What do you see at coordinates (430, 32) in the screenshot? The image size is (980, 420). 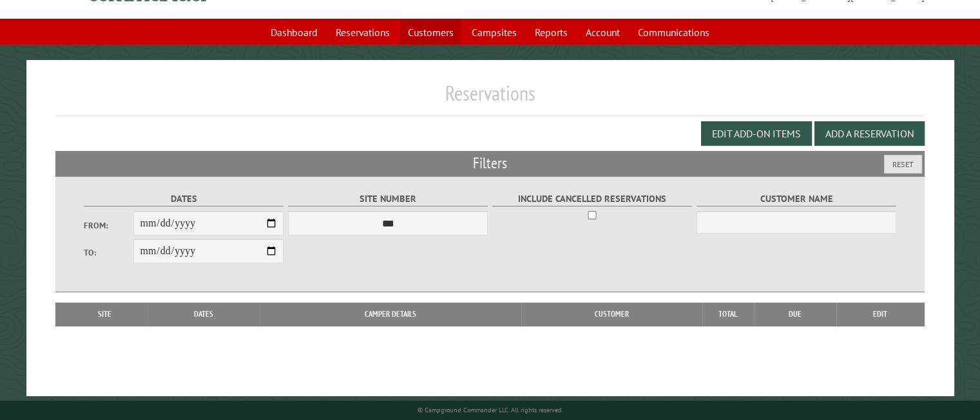 I see `a: Customers` at bounding box center [430, 32].